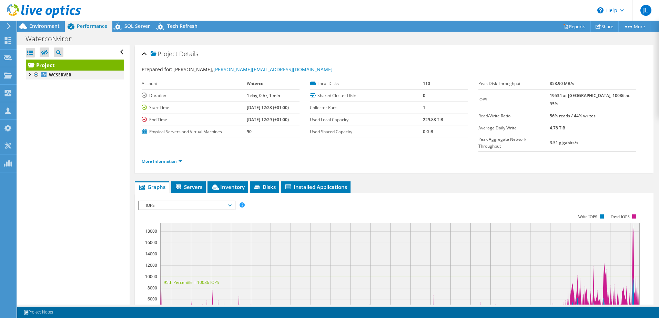 Image resolution: width=659 pixels, height=318 pixels. I want to click on label: Read/Write Ratio, so click(514, 116).